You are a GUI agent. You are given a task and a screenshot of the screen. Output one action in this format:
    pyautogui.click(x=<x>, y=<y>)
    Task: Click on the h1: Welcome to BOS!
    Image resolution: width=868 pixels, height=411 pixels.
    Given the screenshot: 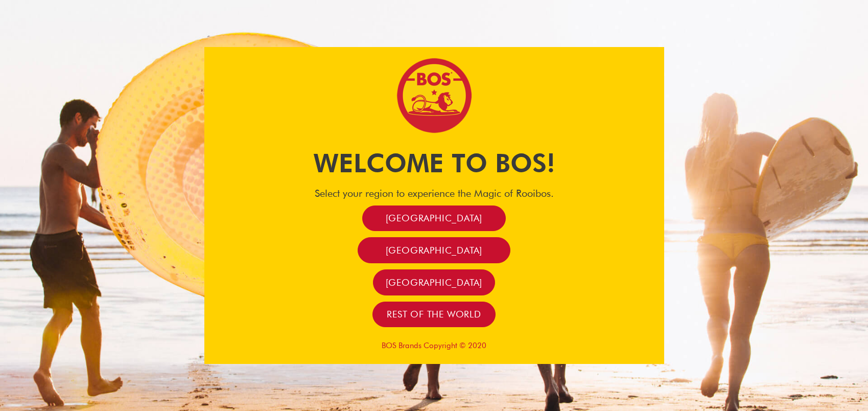 What is the action you would take?
    pyautogui.click(x=434, y=163)
    